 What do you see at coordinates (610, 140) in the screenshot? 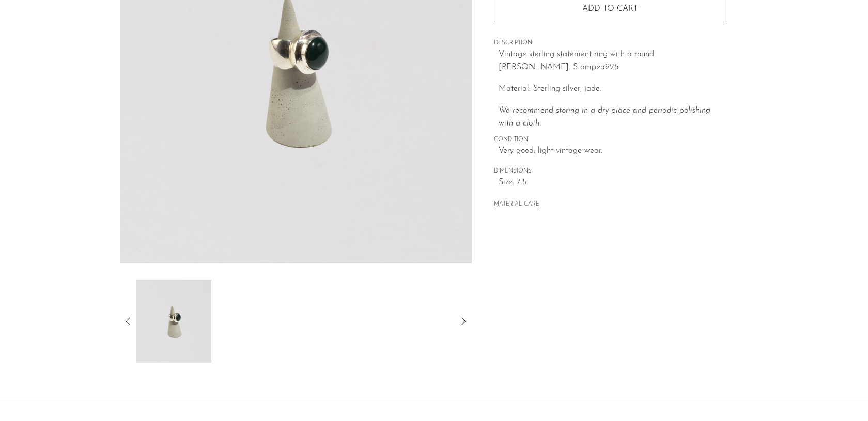
I see `span: CONDITION` at bounding box center [610, 140].